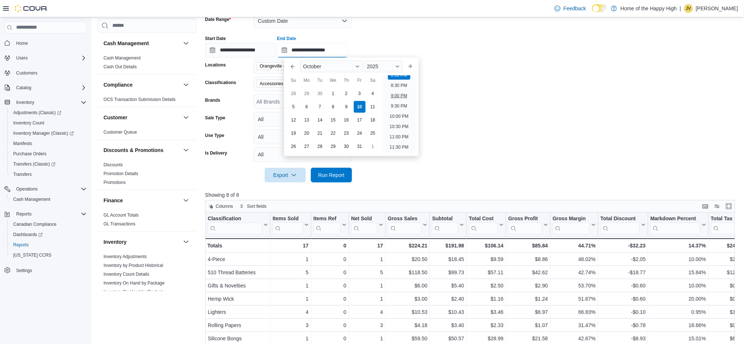 The image size is (744, 344). Describe the element at coordinates (528, 272) in the screenshot. I see `div: $42.62` at that location.